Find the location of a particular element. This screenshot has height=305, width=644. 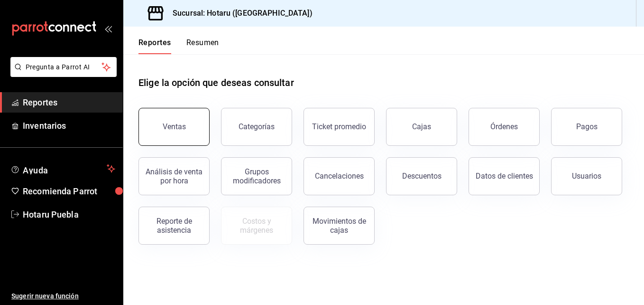

div: Grupos modificadores is located at coordinates (256, 176).